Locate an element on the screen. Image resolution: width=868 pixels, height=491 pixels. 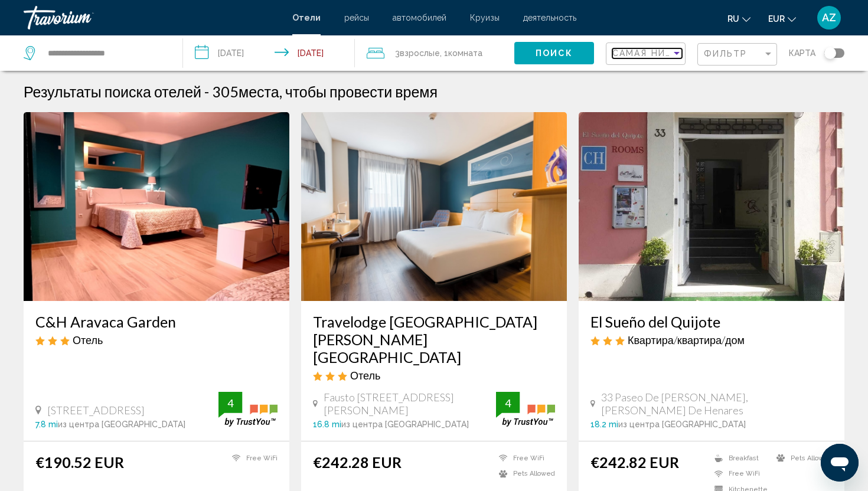
span: Квартира/квартира/дом is located at coordinates (686, 340).